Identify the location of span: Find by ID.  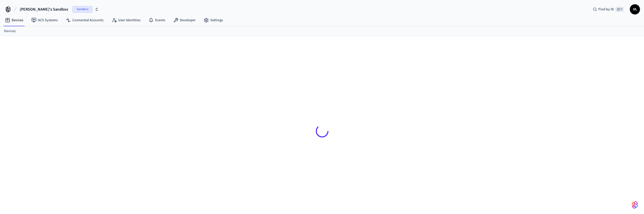
(606, 9).